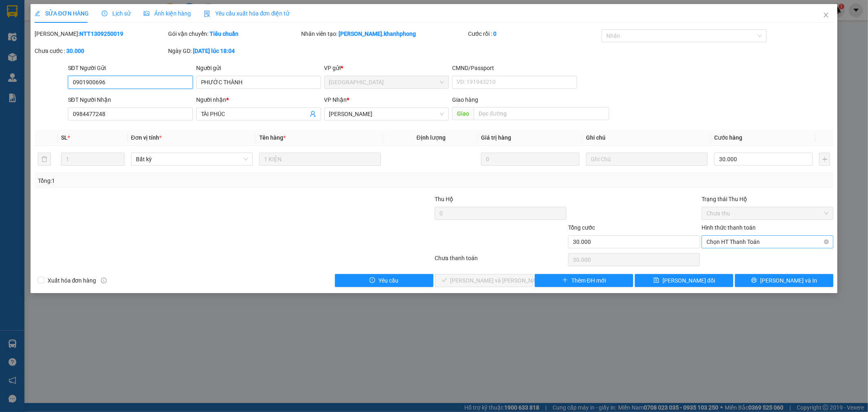 The height and width of the screenshot is (412, 868). Describe the element at coordinates (258, 99) in the screenshot. I see `div: Người nhận` at that location.